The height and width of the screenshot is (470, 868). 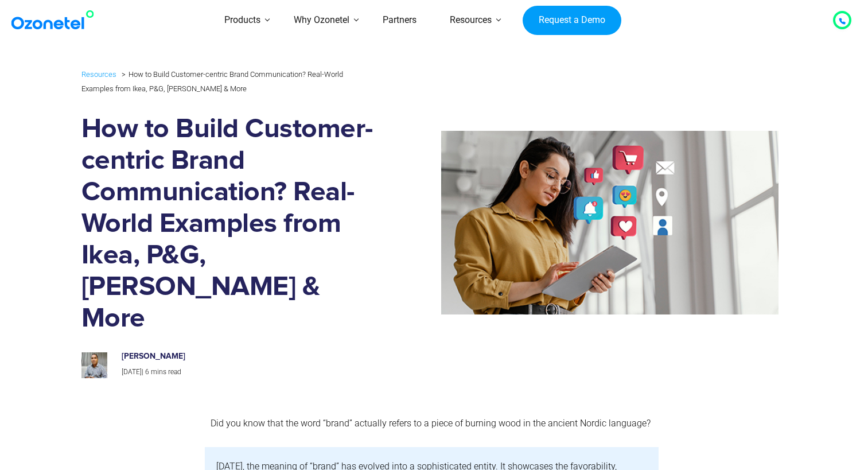 I want to click on li: How to Build Customer-centric Brand Communication? Real-World Examples from Ikea, P&G, [PERSON_NA..., so click(x=213, y=80).